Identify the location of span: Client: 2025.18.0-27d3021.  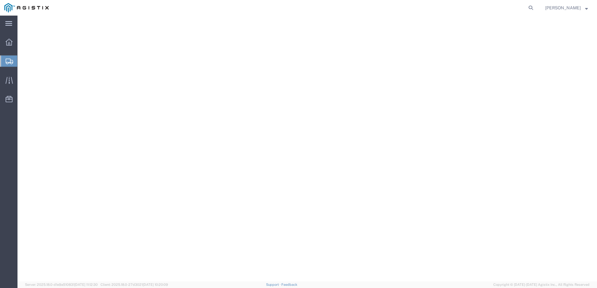
(134, 285).